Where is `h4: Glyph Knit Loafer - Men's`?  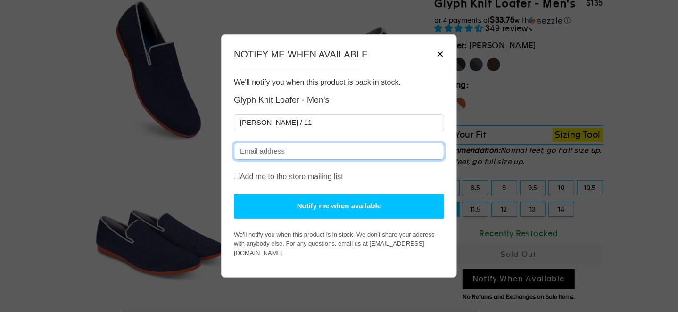
h4: Glyph Knit Loafer - Men's is located at coordinates (339, 100).